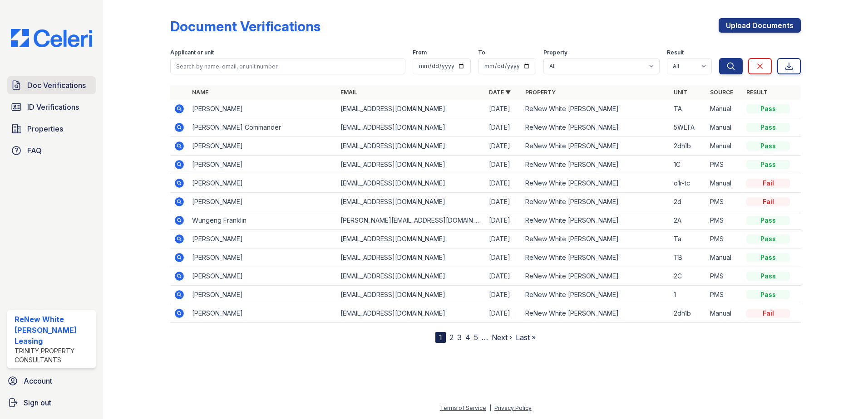  Describe the element at coordinates (482, 53) in the screenshot. I see `label: To` at that location.